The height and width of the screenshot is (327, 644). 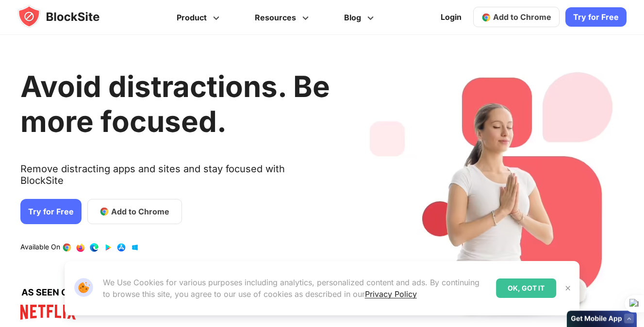 I want to click on text: Remove distracting apps and sites and stay focused with BlockSite, so click(x=175, y=178).